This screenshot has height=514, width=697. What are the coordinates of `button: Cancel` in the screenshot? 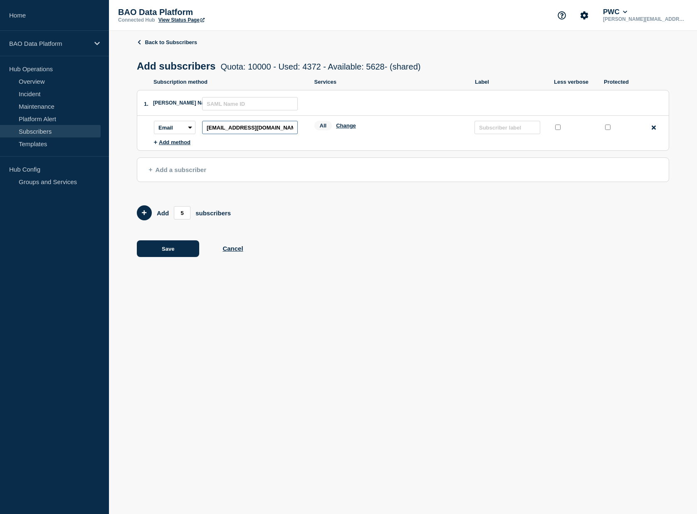 It's located at (233, 248).